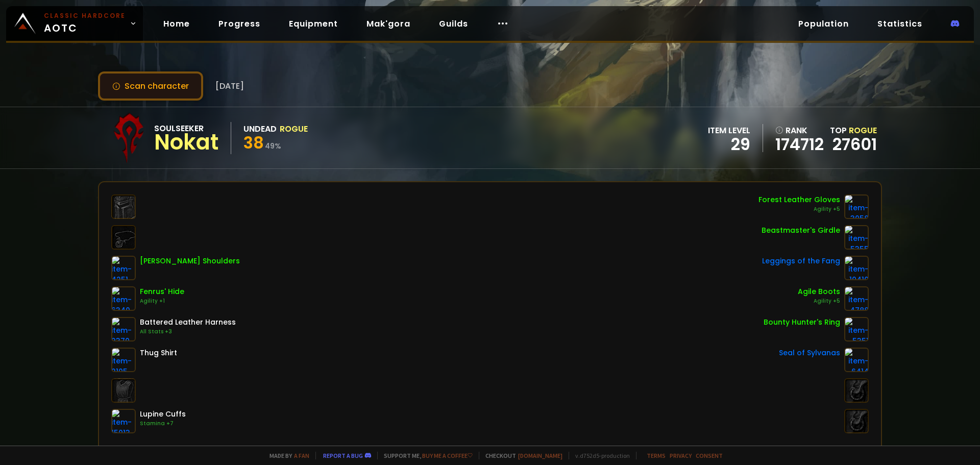  Describe the element at coordinates (287, 455) in the screenshot. I see `span: Made by` at that location.